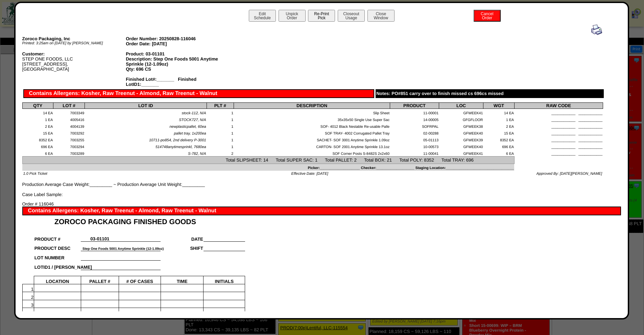  What do you see at coordinates (58, 280) in the screenshot?
I see `td: LOCATION` at bounding box center [58, 280].